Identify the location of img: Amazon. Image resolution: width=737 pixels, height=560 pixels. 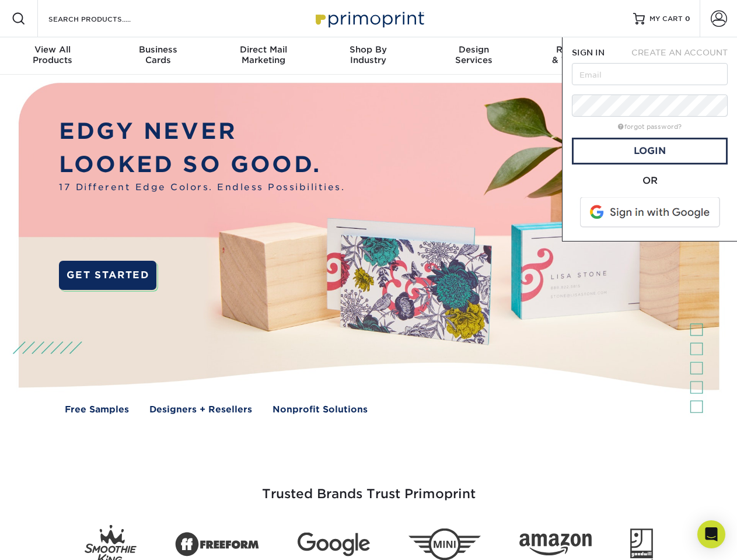
(556, 545).